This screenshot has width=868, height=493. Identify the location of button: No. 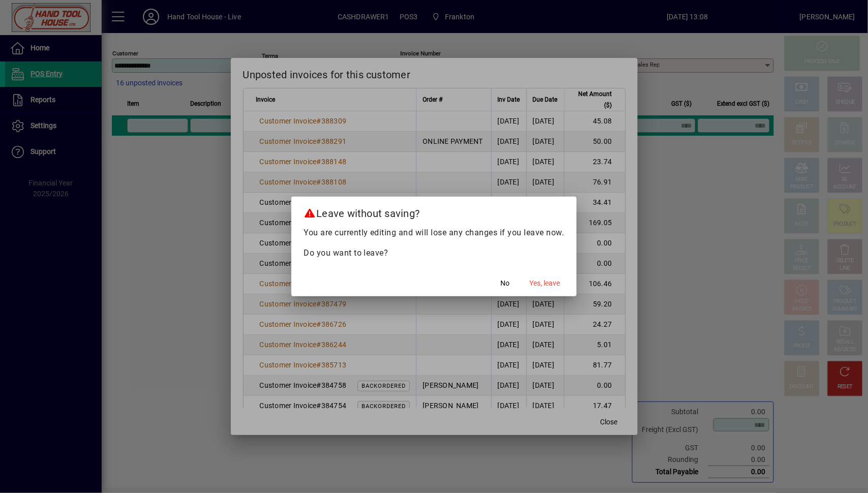
(505, 283).